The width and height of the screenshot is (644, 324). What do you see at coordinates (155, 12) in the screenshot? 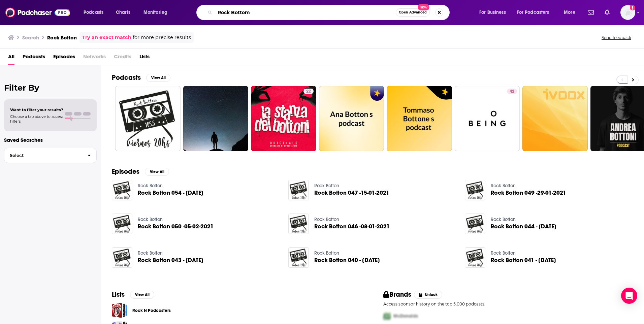
I see `span: Monitoring` at bounding box center [155, 12].